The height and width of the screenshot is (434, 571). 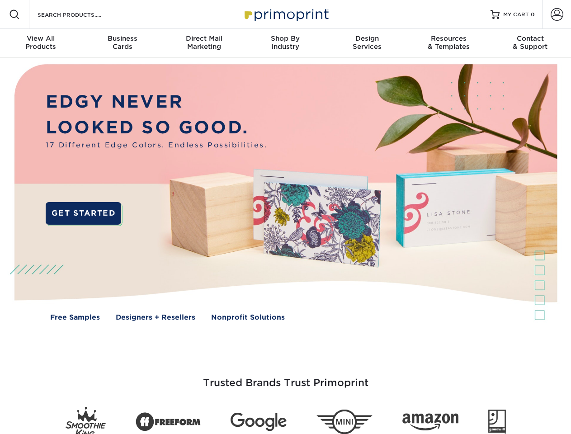 What do you see at coordinates (157, 102) in the screenshot?
I see `p: EDGY NEVER` at bounding box center [157, 102].